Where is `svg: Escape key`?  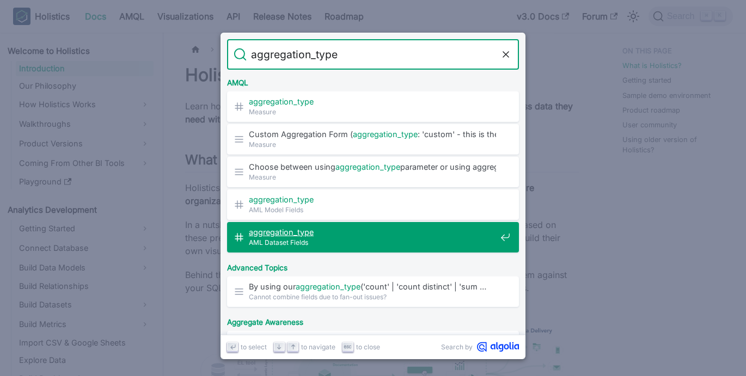
svg: Escape key is located at coordinates (347, 347).